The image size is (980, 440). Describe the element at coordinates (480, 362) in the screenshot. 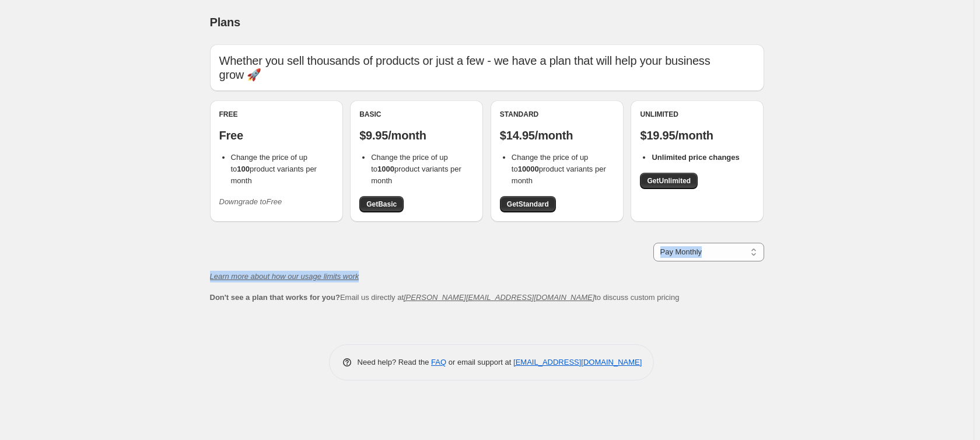

I see `span: or email support at` at that location.